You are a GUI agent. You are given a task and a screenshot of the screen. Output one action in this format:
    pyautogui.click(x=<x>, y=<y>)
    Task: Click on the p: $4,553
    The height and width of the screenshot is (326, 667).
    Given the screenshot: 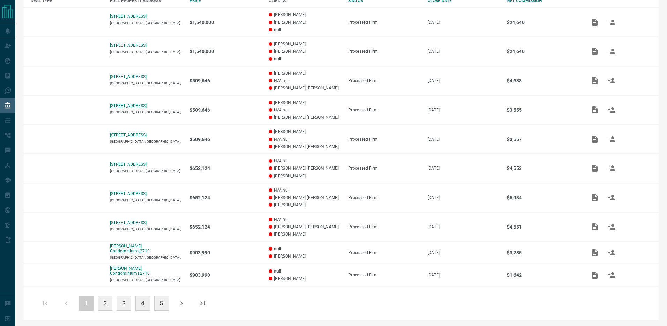 What is the action you would take?
    pyautogui.click(x=543, y=168)
    